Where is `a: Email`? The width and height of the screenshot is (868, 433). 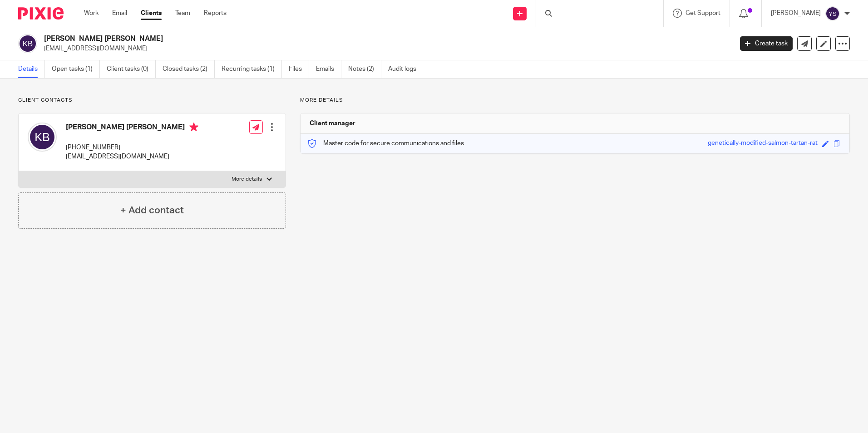
a: Email is located at coordinates (119, 13).